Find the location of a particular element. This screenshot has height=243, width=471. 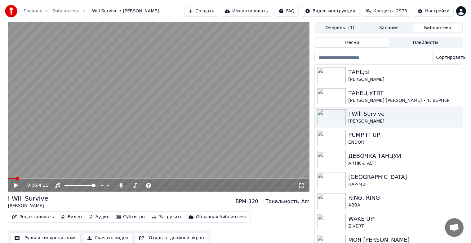

div: Настройки is located at coordinates (437, 11).